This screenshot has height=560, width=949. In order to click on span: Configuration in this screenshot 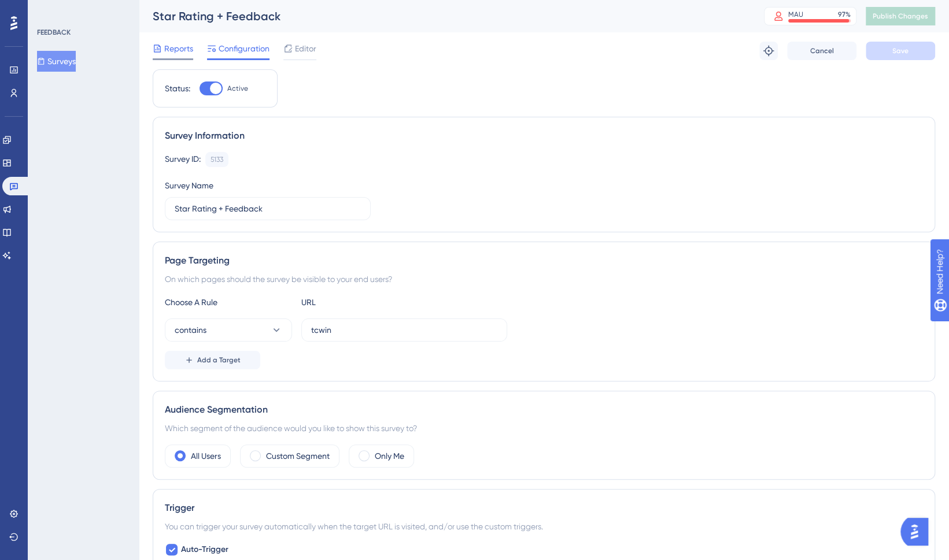, I will do `click(244, 49)`.